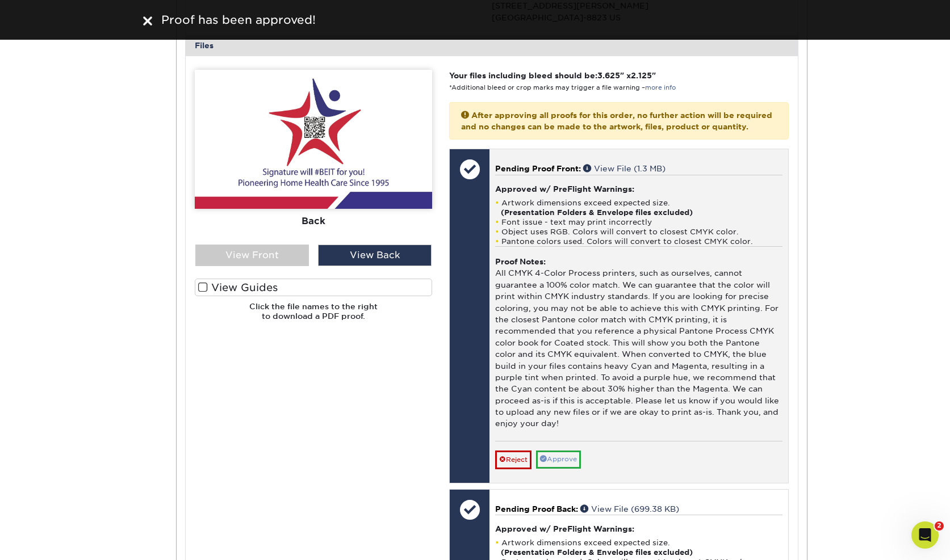 The height and width of the screenshot is (560, 950). I want to click on span: Pending Proof Front:, so click(538, 168).